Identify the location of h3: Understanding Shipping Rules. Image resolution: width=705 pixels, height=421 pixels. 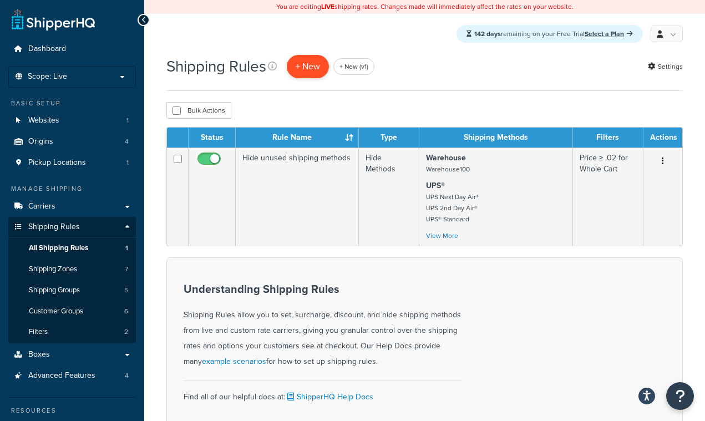
(322, 289).